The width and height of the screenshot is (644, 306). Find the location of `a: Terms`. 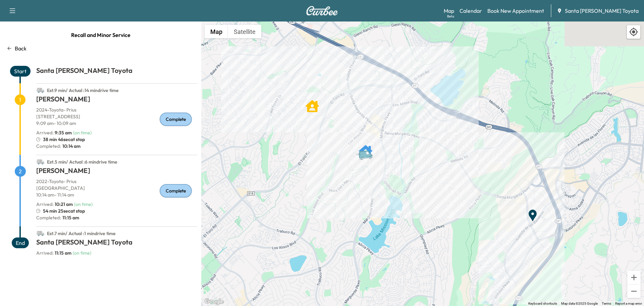

a: Terms is located at coordinates (606, 303).